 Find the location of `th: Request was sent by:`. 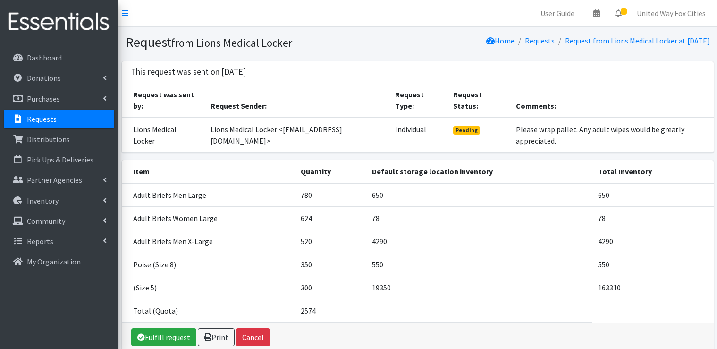

th: Request was sent by: is located at coordinates (163, 100).